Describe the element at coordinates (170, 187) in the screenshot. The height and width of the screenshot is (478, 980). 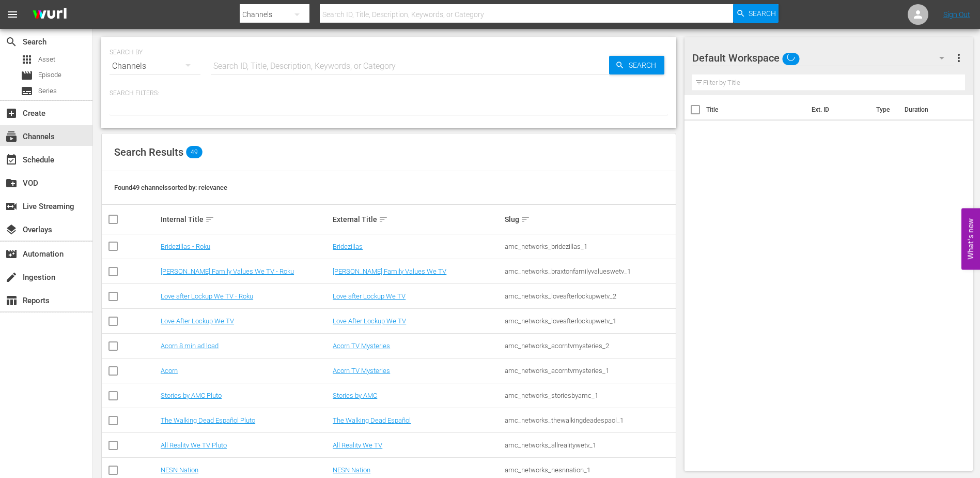
I see `span: Found 49 channels sorted by: relevance` at that location.